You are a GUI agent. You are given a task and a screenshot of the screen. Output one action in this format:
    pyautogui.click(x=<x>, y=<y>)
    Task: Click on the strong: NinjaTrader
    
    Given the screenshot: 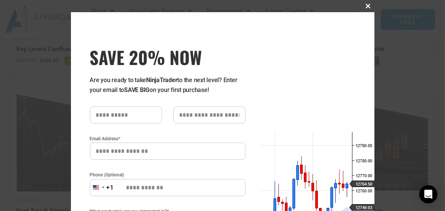 What is the action you would take?
    pyautogui.click(x=162, y=80)
    